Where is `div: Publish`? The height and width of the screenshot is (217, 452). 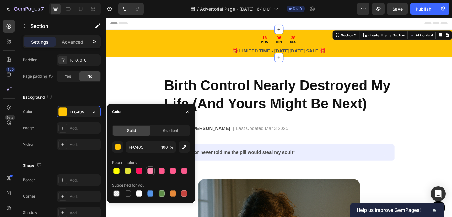
div: Publish is located at coordinates (424, 9).